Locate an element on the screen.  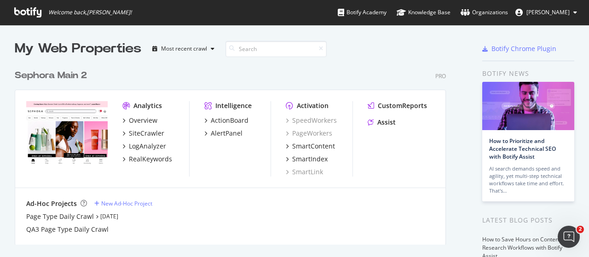
div: Ad-Hoc Projects is located at coordinates (52, 204).